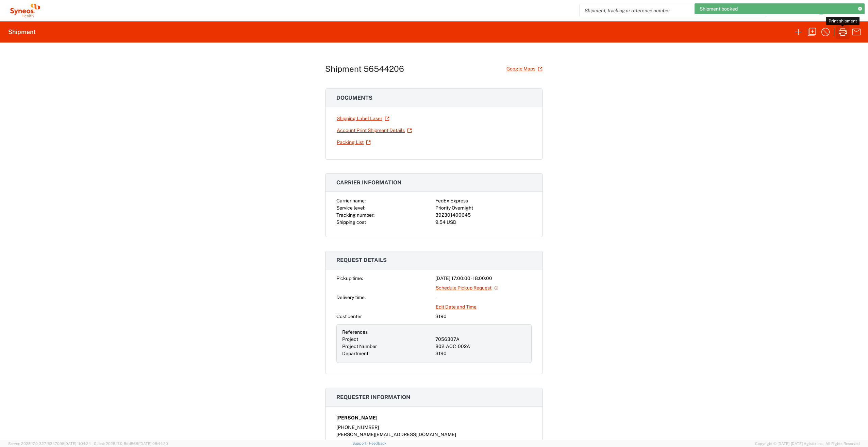  I want to click on a: Support, so click(361, 443).